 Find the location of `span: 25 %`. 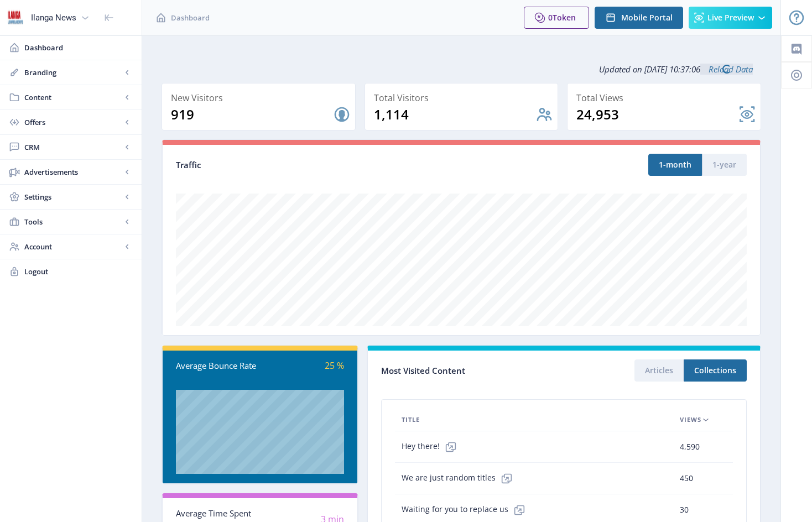

span: 25 % is located at coordinates (334, 365).